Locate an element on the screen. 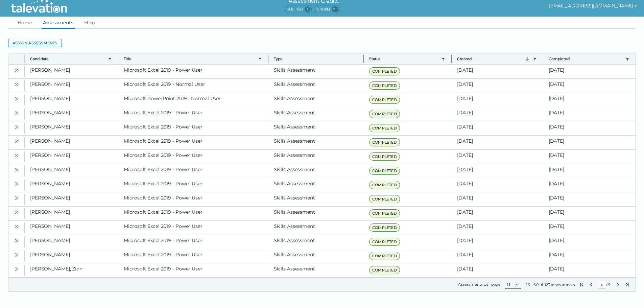  input: Current Page is located at coordinates (602, 285).